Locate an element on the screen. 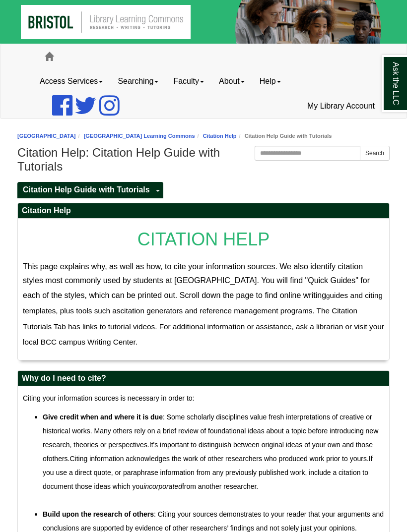  a: Help is located at coordinates (270, 81).